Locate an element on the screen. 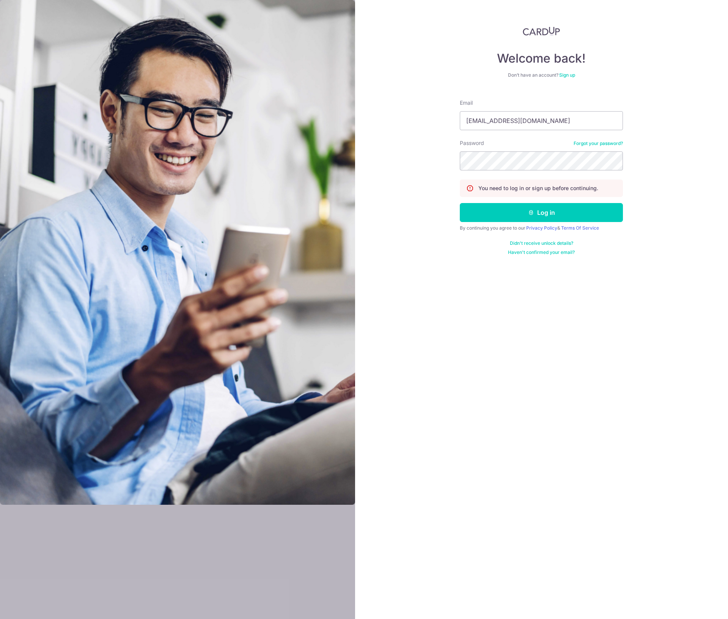 This screenshot has height=619, width=728. a: Didn't receive unlock details? is located at coordinates (541, 243).